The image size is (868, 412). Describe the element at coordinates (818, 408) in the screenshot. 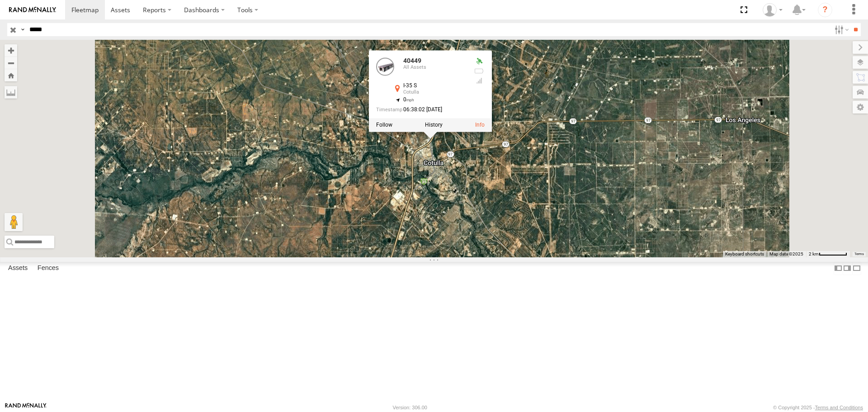

I see `div: © Copyright 2025 -` at that location.